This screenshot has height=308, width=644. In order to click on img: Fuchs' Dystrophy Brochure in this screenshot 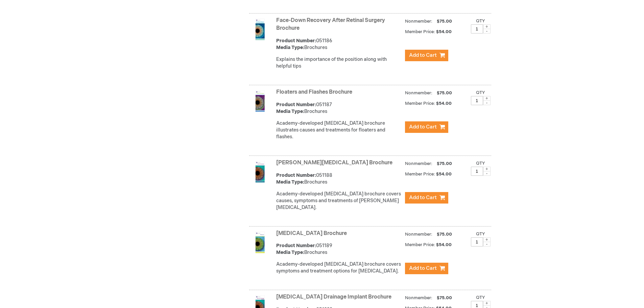, I will do `click(260, 172)`.